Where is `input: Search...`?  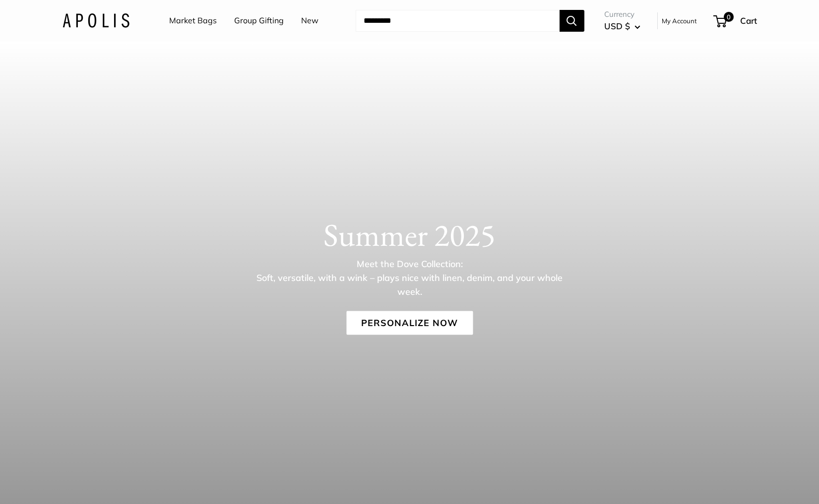
input: Search... is located at coordinates (458, 21).